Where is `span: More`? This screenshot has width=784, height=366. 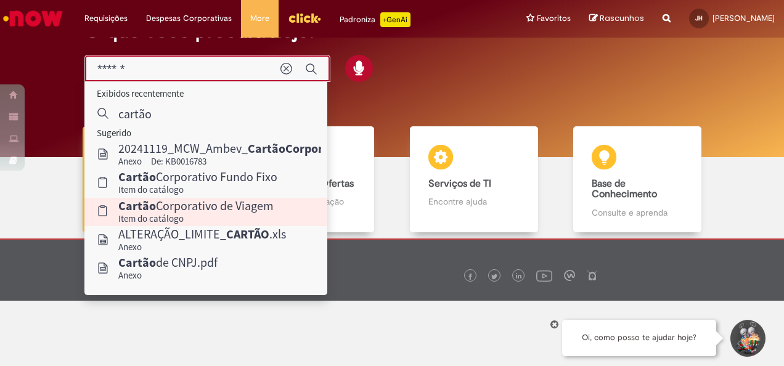 span: More is located at coordinates (259, 18).